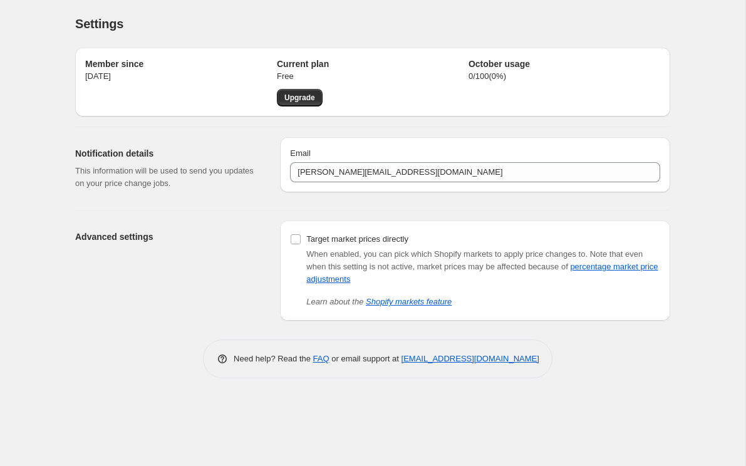 The height and width of the screenshot is (466, 746). Describe the element at coordinates (365, 358) in the screenshot. I see `span: or email support at` at that location.